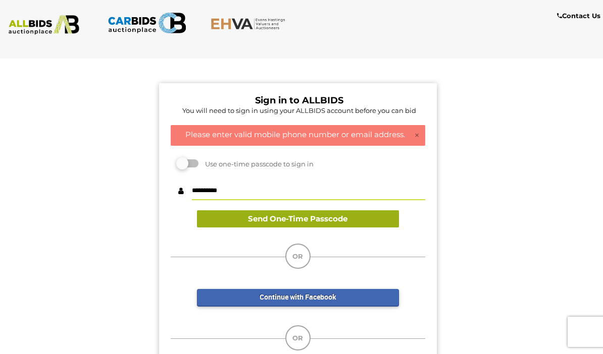  Describe the element at coordinates (578, 16) in the screenshot. I see `b: Contact Us` at that location.